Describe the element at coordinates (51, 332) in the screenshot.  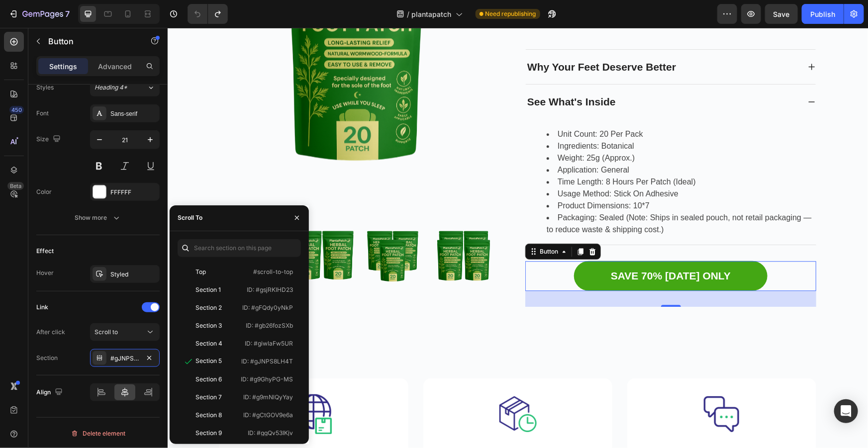
I see `div: After click` at that location.